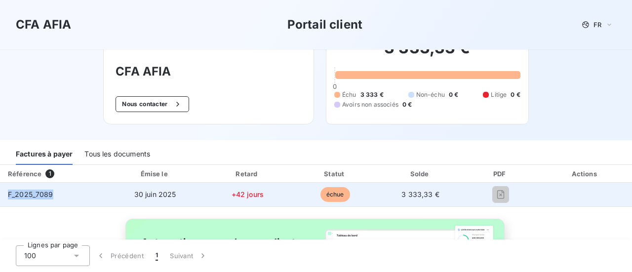  I want to click on span: 30 juin 2025, so click(155, 194).